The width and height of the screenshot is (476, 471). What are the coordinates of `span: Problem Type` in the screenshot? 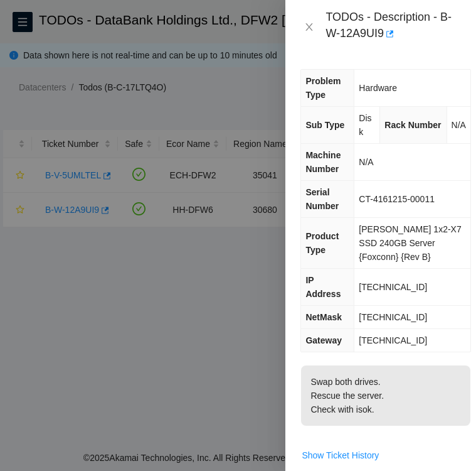 It's located at (323, 88).